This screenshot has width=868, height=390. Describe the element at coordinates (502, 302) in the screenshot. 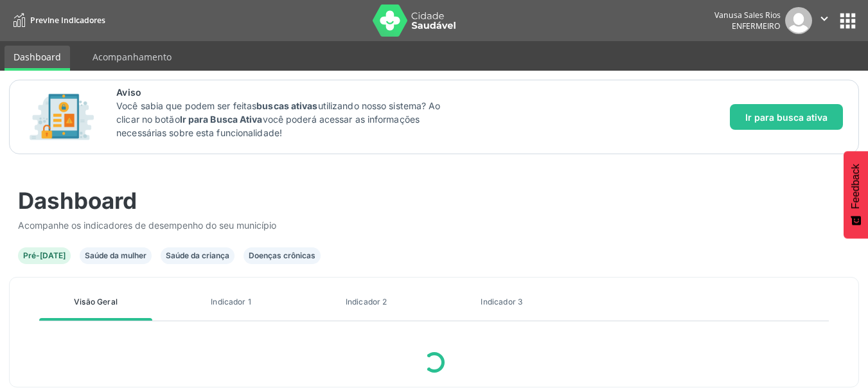

I see `a: Indicador 3` at that location.